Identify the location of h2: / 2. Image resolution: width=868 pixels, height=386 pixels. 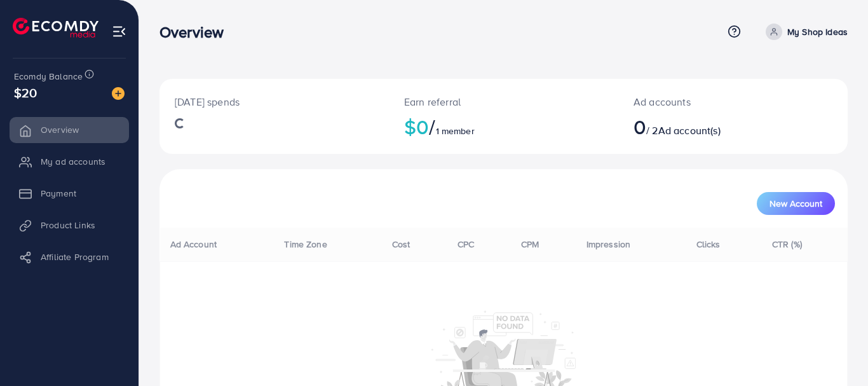
(704, 127).